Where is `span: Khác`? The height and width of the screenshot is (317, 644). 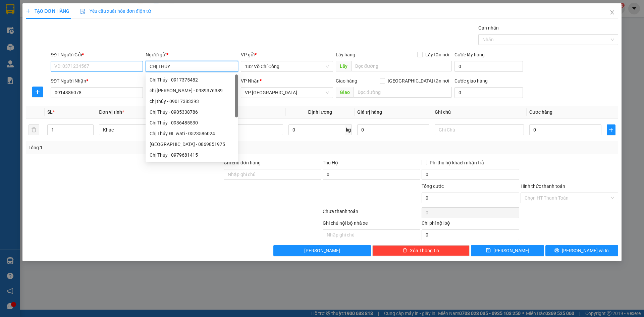
span: Khác is located at coordinates (144, 130).